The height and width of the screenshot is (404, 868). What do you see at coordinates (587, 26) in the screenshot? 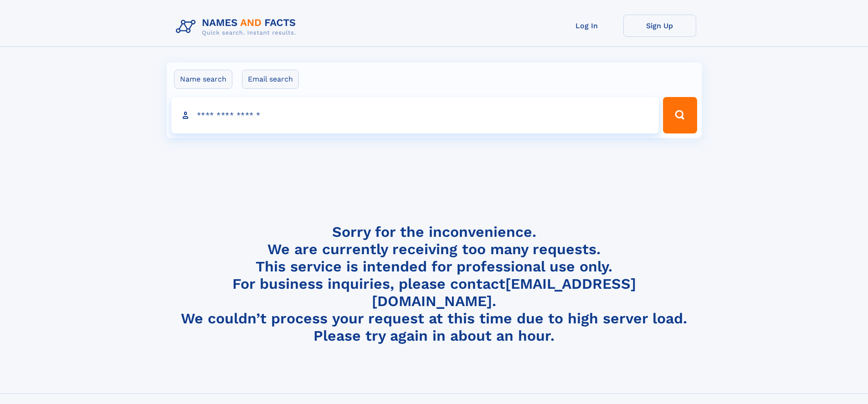
I see `a: Log In` at bounding box center [587, 26].